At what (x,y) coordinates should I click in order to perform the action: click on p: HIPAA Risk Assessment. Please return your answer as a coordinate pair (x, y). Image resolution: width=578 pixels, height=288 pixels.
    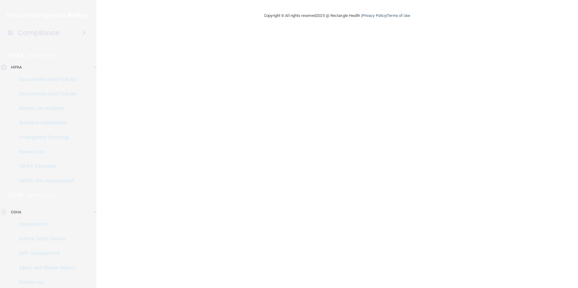
    Looking at the image, I should click on (45, 181).